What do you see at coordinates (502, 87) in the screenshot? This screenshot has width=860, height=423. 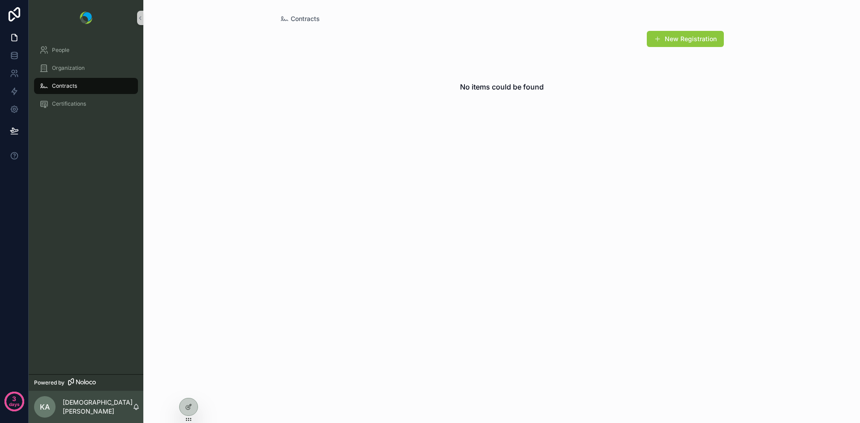 I see `h2: No items could be found` at bounding box center [502, 87].